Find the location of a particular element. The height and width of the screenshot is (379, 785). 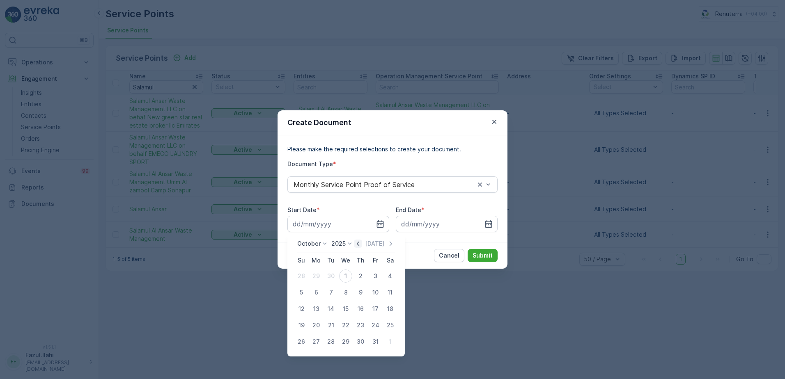

th: Sunday is located at coordinates (301, 261).